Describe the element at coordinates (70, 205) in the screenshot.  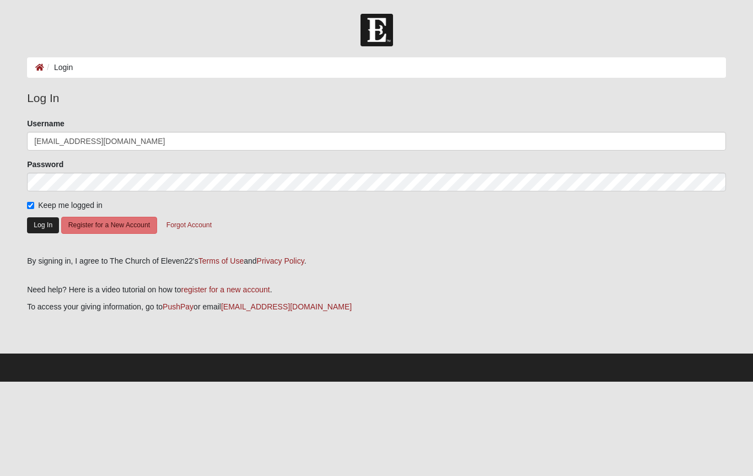
I see `span: Keep me logged in` at that location.